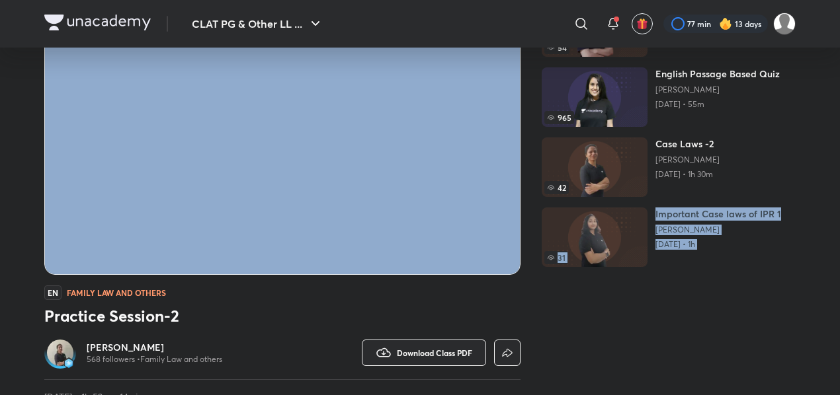 This screenshot has height=395, width=840. What do you see at coordinates (69, 364) in the screenshot?
I see `img: badge` at bounding box center [69, 364].